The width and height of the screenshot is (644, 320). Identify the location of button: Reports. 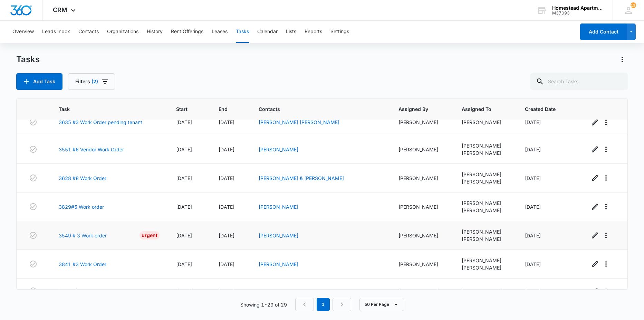
(313, 32).